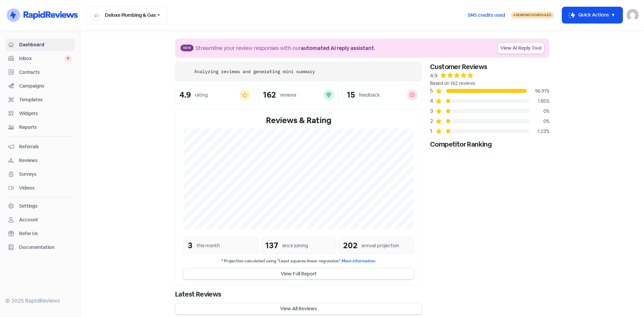 This screenshot has height=317, width=644. I want to click on span: 0, so click(68, 59).